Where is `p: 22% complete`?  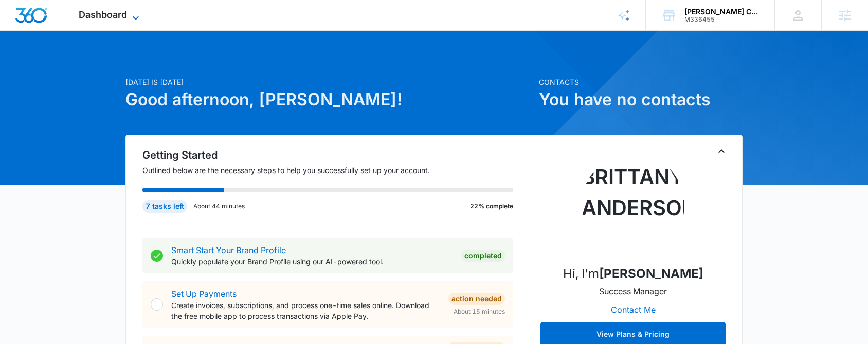
p: 22% complete is located at coordinates (492, 206).